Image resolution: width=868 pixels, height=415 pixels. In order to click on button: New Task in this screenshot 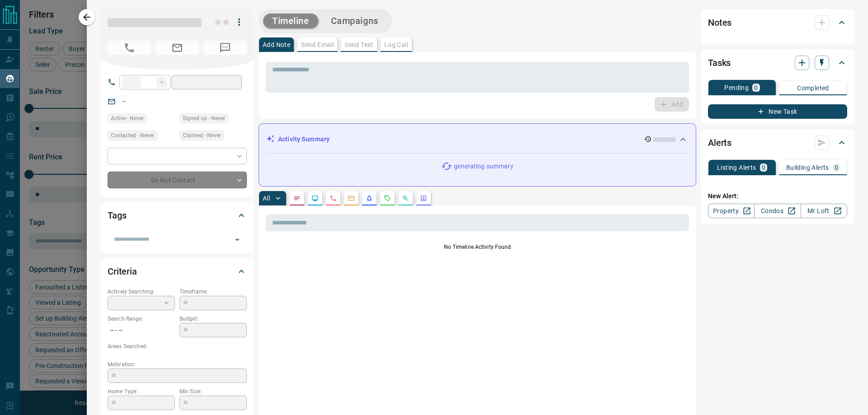, I will do `click(777, 112)`.